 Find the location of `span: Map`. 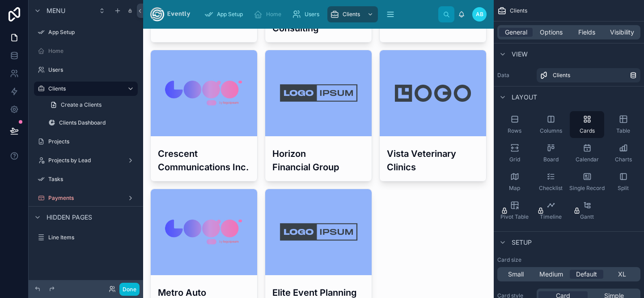

span: Map is located at coordinates (514, 188).